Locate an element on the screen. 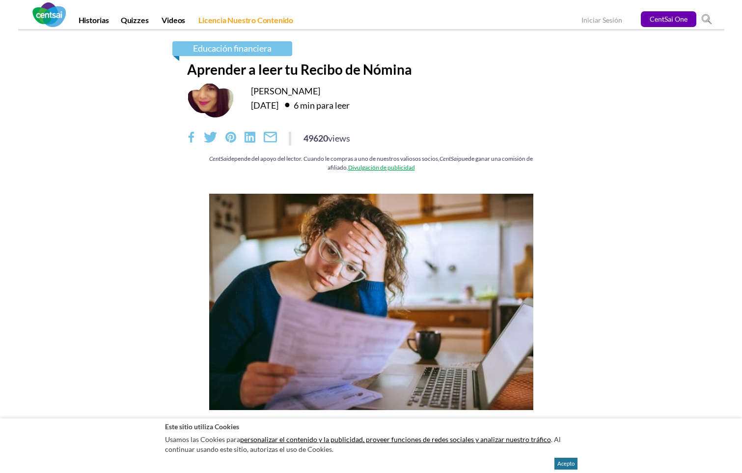 This screenshot has height=473, width=742. span: views is located at coordinates (339, 138).